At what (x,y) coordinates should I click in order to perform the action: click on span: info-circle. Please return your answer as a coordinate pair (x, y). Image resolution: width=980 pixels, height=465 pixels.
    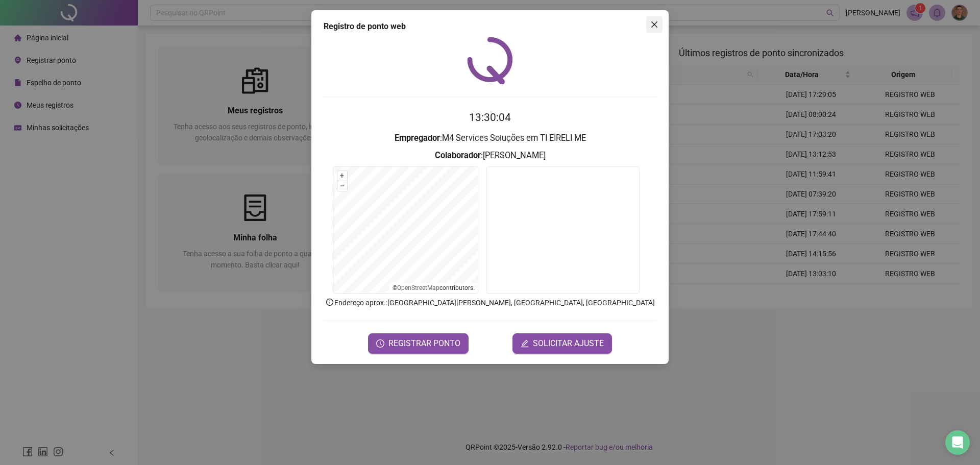
    Looking at the image, I should click on (330, 302).